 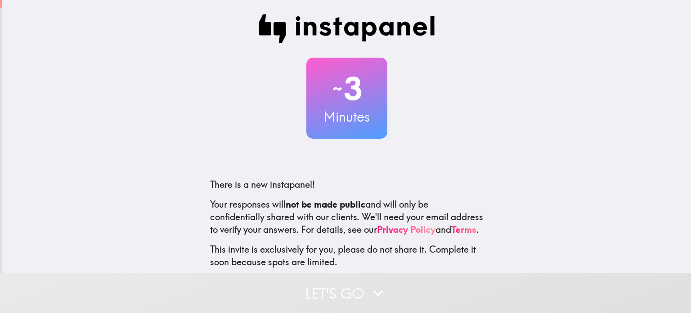 I want to click on p: This invite is exclusively for you, please do not share it. Complete it soon because spots are li..., so click(x=347, y=255).